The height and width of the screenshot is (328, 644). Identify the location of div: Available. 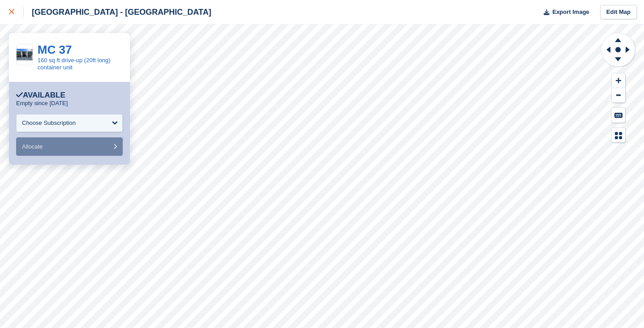
(40, 95).